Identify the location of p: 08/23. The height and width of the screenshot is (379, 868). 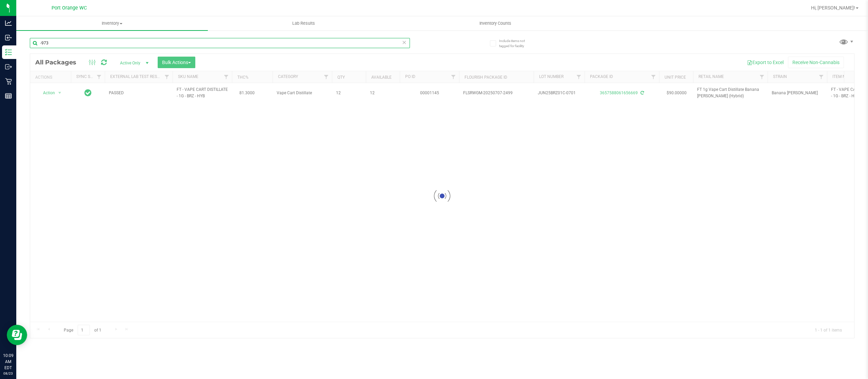
(8, 373).